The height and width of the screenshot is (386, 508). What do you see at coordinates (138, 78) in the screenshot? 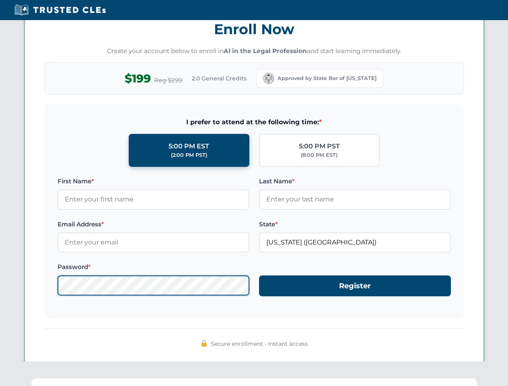
I see `span: $199` at bounding box center [138, 78].